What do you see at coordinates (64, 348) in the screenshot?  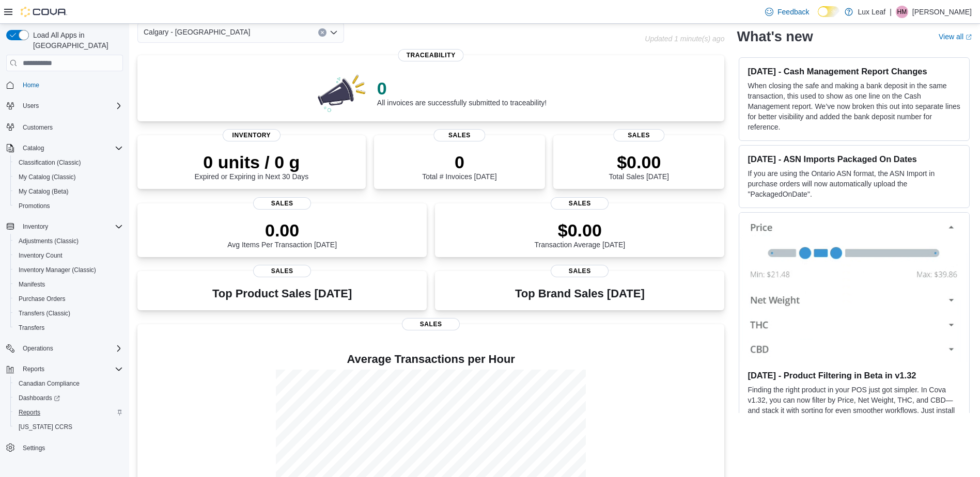 I see `button: Operations` at bounding box center [64, 348].